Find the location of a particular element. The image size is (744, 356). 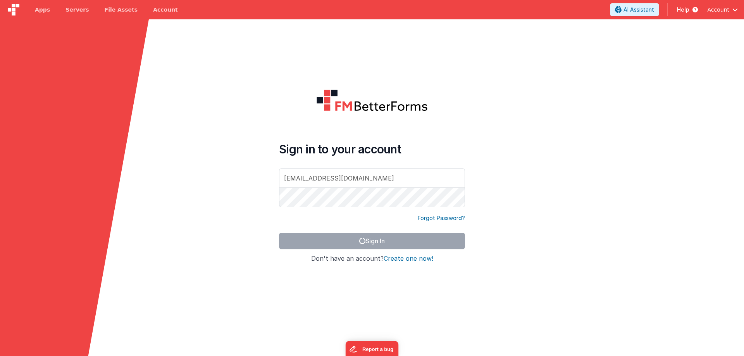

button: AI Assistant is located at coordinates (634, 10).